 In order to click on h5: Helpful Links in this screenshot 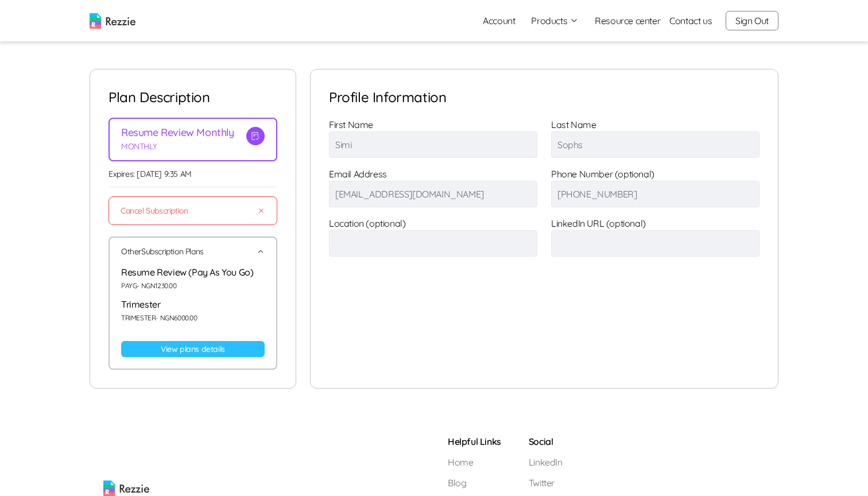, I will do `click(474, 441)`.